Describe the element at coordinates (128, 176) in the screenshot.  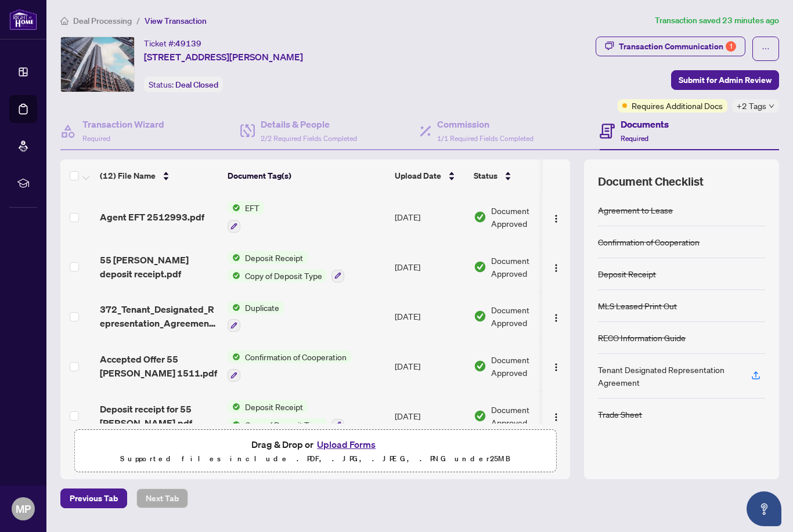
I see `span: (12) File Name` at that location.